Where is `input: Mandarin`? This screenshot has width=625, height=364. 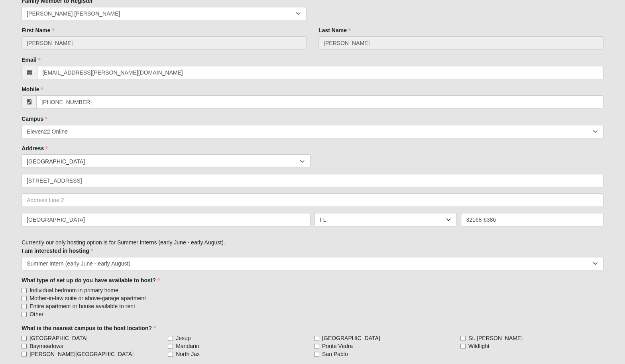 input: Mandarin is located at coordinates (170, 346).